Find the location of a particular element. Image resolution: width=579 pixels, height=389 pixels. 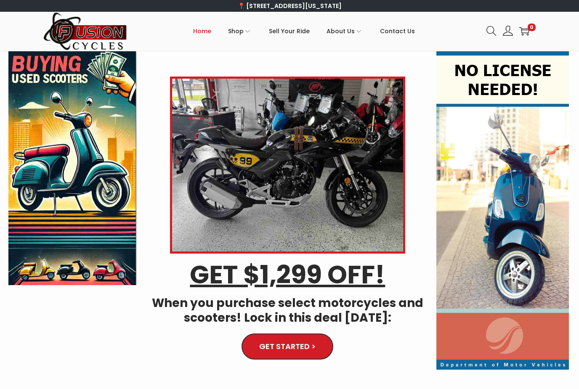

a: GET STARTED > is located at coordinates (287, 347).